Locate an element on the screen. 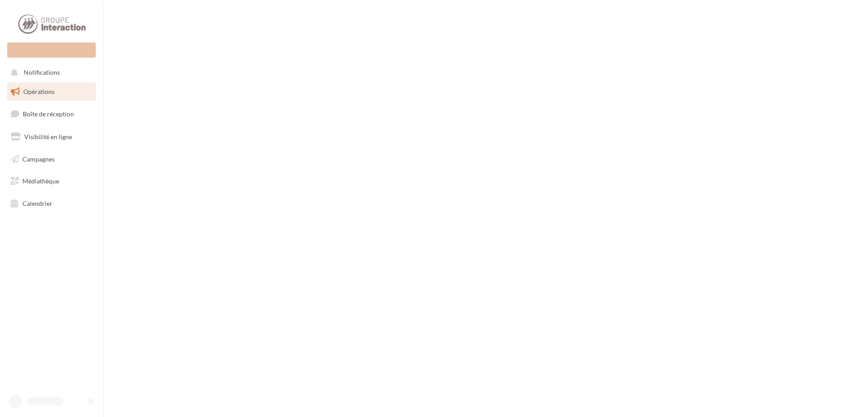  span: Médiathèque is located at coordinates (41, 181).